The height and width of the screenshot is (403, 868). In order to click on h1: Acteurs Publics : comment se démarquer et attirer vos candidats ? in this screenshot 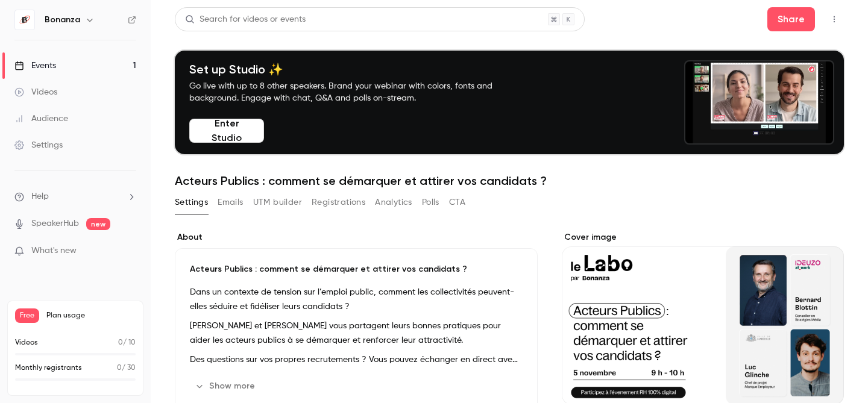, I will do `click(509, 180)`.